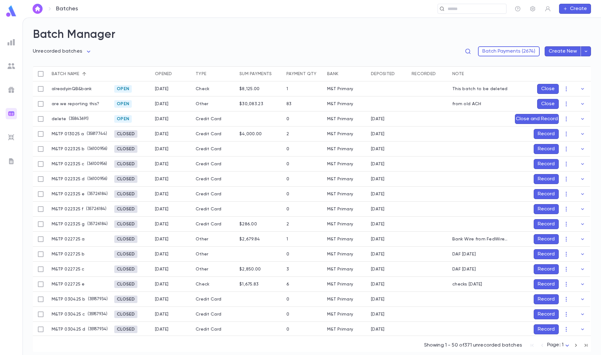 Image resolution: width=601 pixels, height=355 pixels. I want to click on p: M&TP 022725 c, so click(68, 269).